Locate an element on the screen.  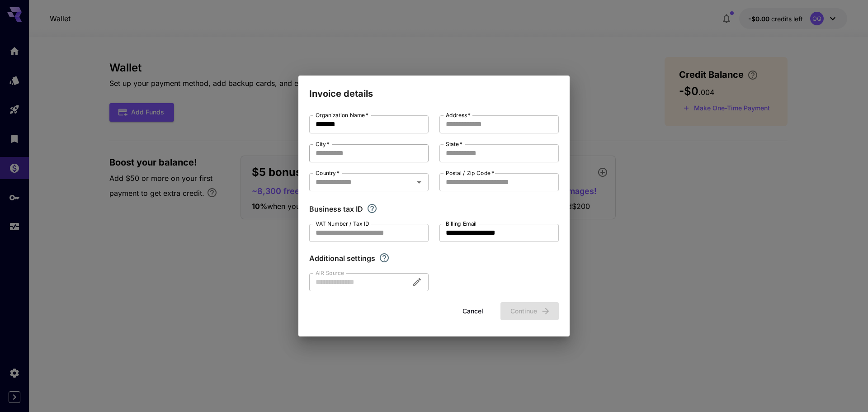
button: Open is located at coordinates (419, 182).